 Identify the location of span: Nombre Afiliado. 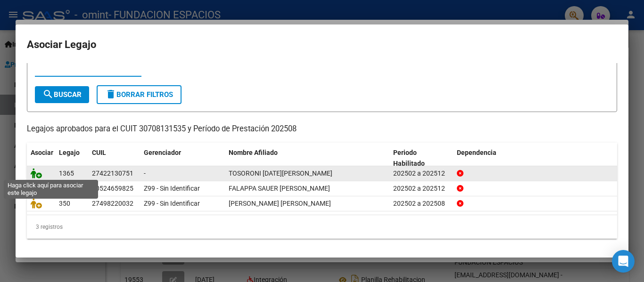
(253, 152).